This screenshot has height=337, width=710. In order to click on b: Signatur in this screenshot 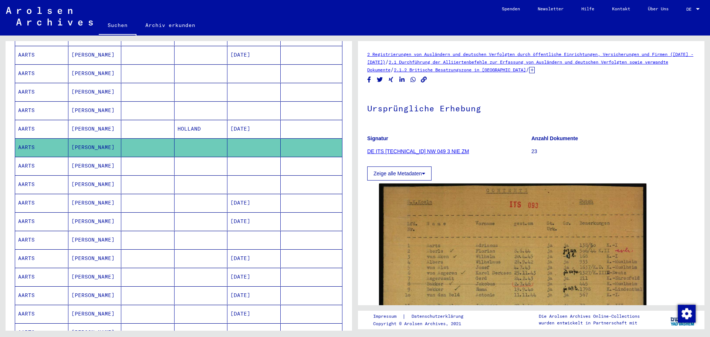, I will do `click(377, 138)`.